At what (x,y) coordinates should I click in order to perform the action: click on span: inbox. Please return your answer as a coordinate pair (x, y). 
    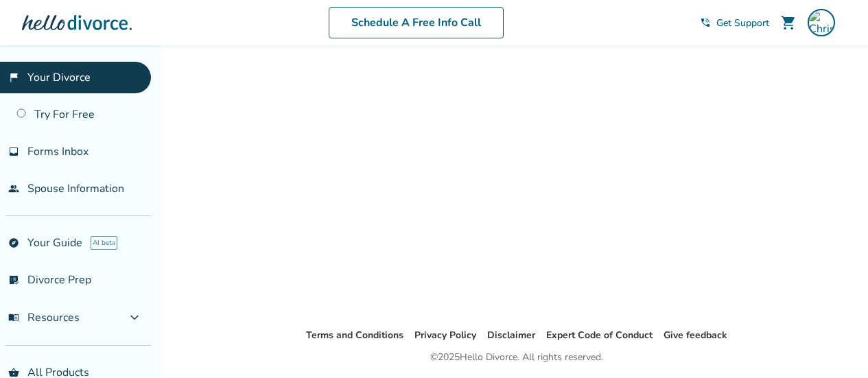
    Looking at the image, I should click on (14, 152).